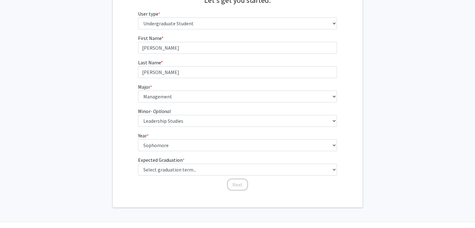 The image size is (475, 228). What do you see at coordinates (143, 135) in the screenshot?
I see `label: Year` at bounding box center [143, 135].